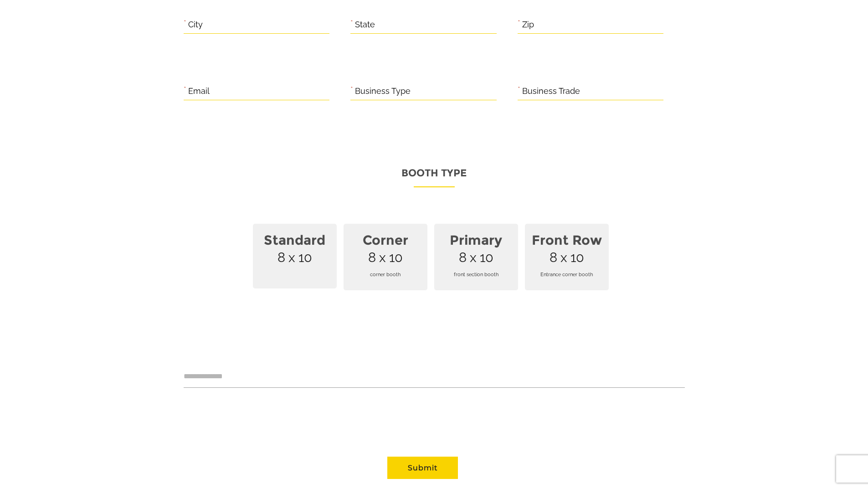 The image size is (868, 489). I want to click on label: Business Type, so click(383, 91).